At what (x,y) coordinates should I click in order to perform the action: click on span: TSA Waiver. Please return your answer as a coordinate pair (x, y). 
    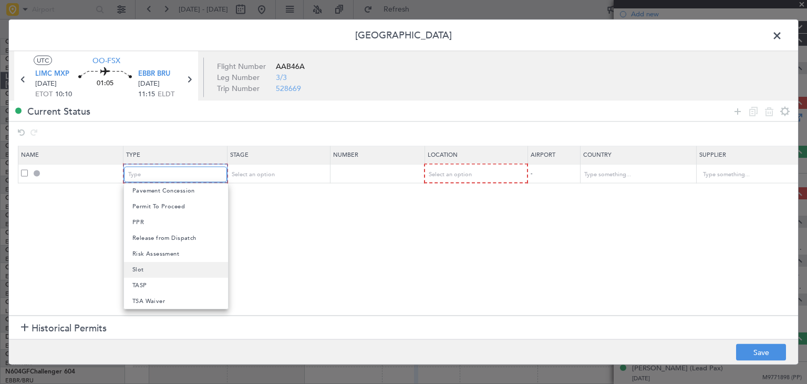
    Looking at the image, I should click on (149, 301).